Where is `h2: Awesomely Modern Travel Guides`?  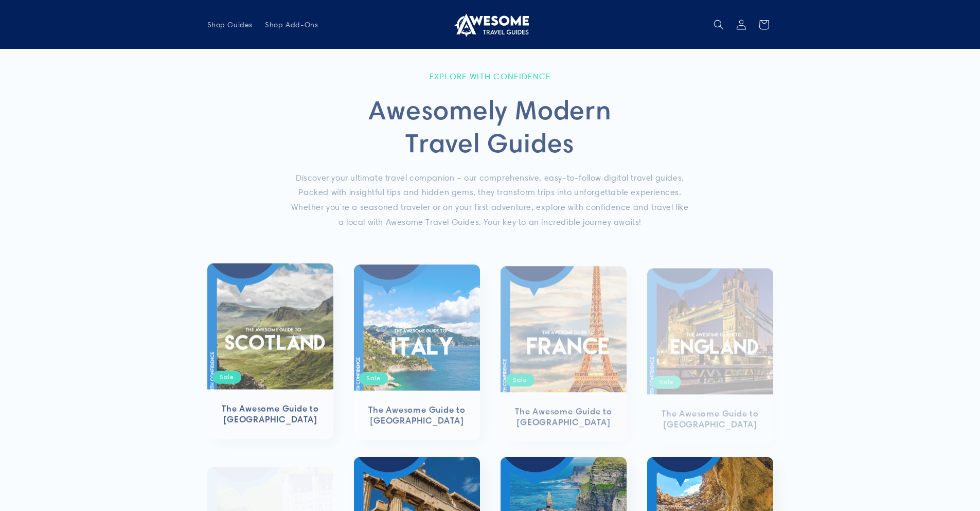
h2: Awesomely Modern Travel Guides is located at coordinates (490, 123).